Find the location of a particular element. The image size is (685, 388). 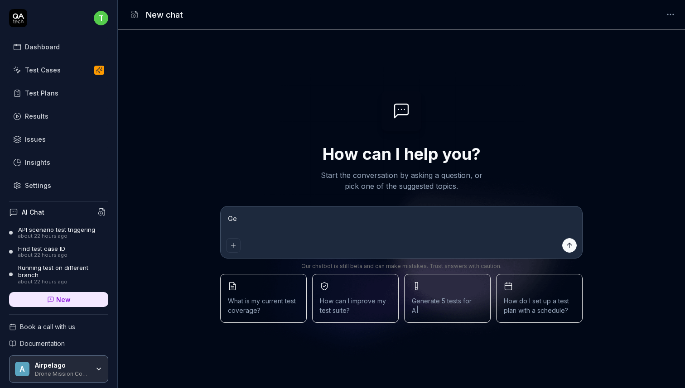

a: Running test on different branchabout 22 hours ago is located at coordinates (58, 274).